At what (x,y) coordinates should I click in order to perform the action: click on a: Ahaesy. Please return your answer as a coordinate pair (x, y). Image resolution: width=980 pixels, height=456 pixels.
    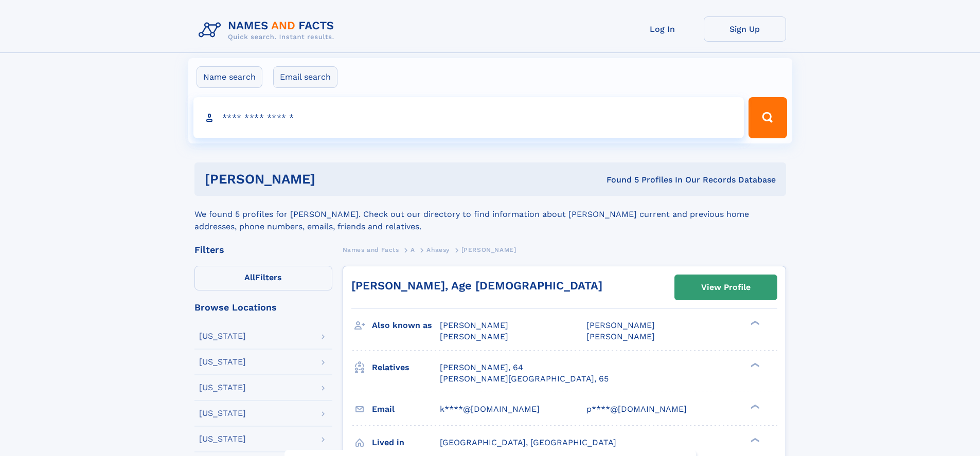
    Looking at the image, I should click on (438, 249).